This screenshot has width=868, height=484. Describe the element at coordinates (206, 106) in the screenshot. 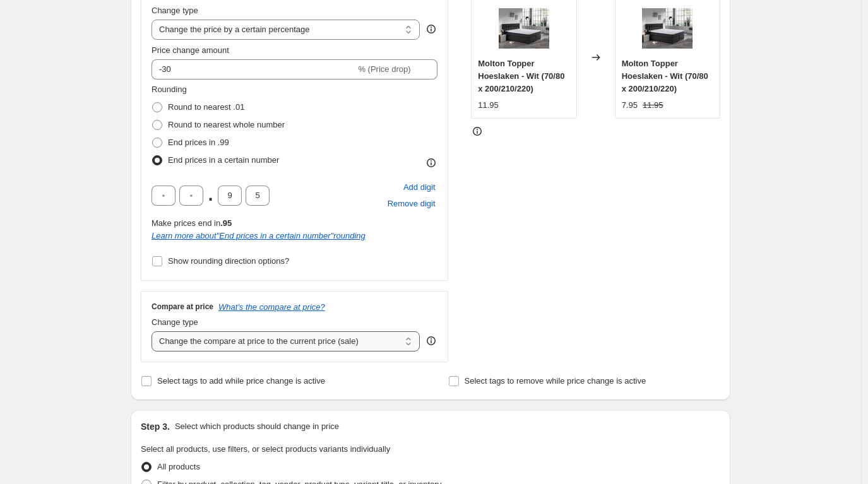

I see `span: Round to nearest .01` at that location.